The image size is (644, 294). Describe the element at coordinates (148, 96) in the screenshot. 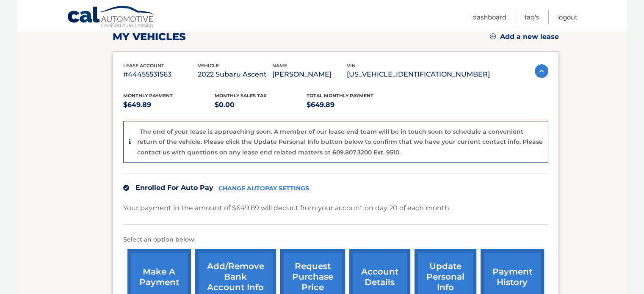

I see `span: Monthly Payment` at that location.